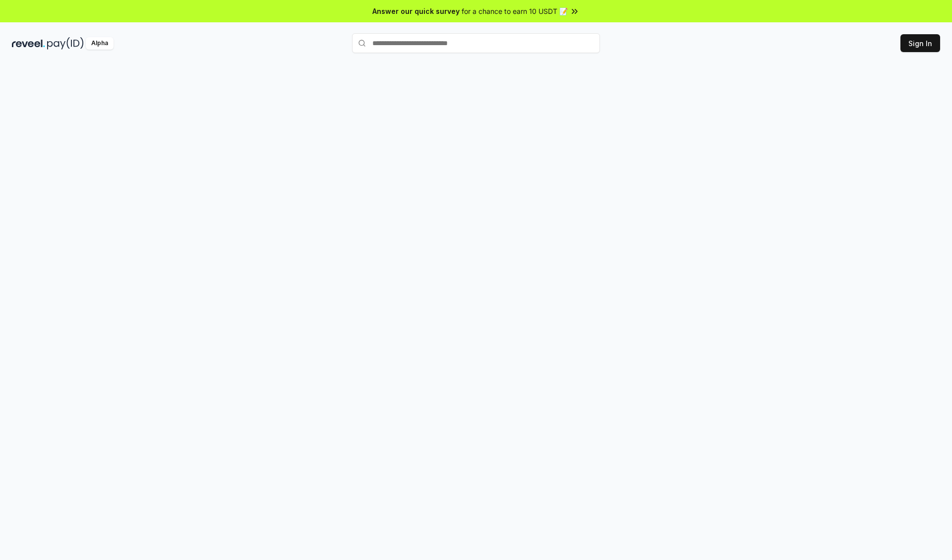 Image resolution: width=952 pixels, height=560 pixels. What do you see at coordinates (920, 43) in the screenshot?
I see `button: Sign In` at bounding box center [920, 43].